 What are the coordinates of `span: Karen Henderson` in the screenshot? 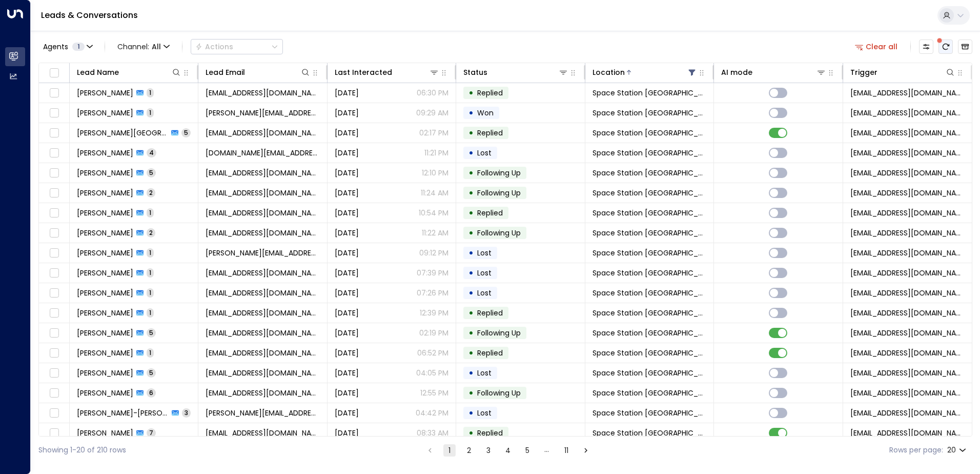 It's located at (105, 213).